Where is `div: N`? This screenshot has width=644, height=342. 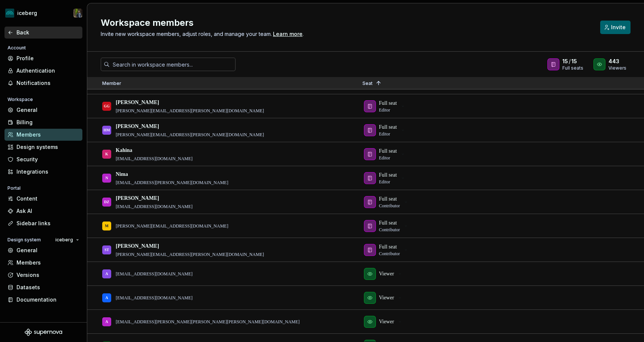 div: N is located at coordinates (106, 178).